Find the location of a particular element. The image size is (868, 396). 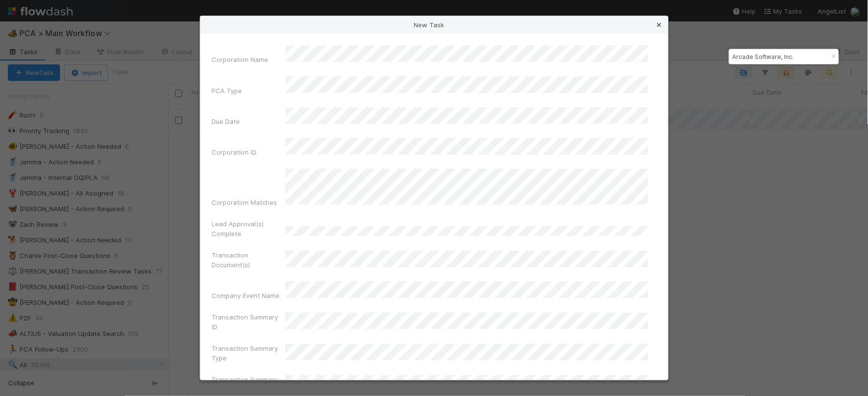

label: Transaction Document(s) is located at coordinates (249, 260).